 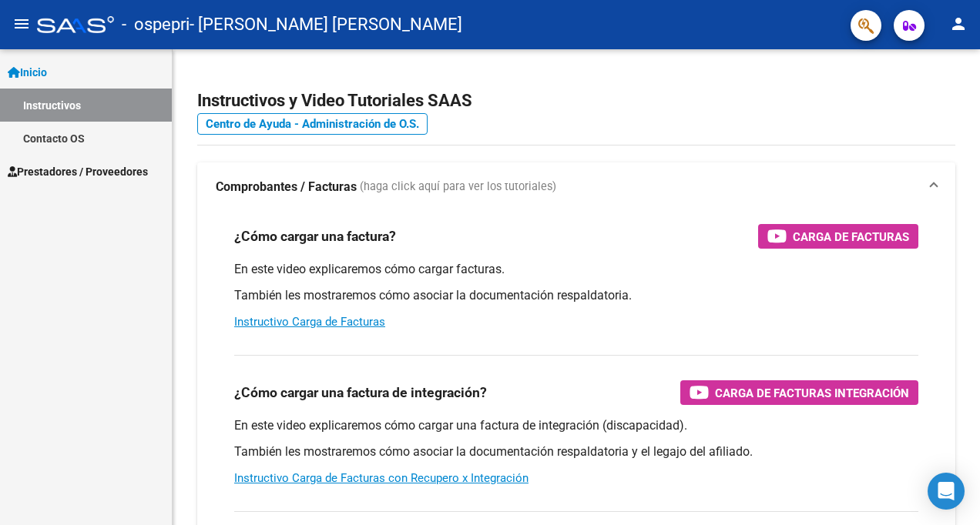 What do you see at coordinates (27, 72) in the screenshot?
I see `span: Inicio` at bounding box center [27, 72].